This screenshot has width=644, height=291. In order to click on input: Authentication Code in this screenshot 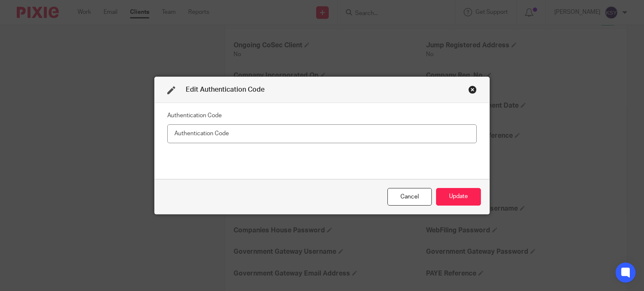, I will do `click(322, 133)`.